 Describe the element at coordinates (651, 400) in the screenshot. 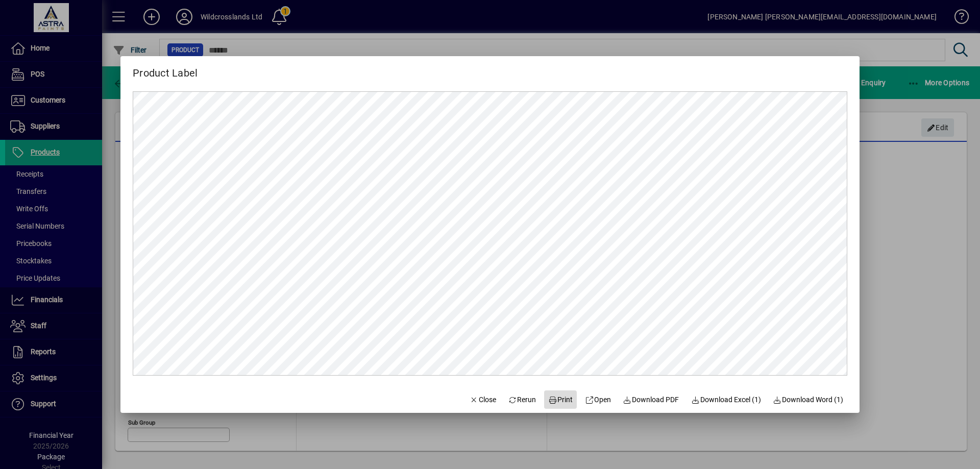

I see `a: Download PDF` at that location.